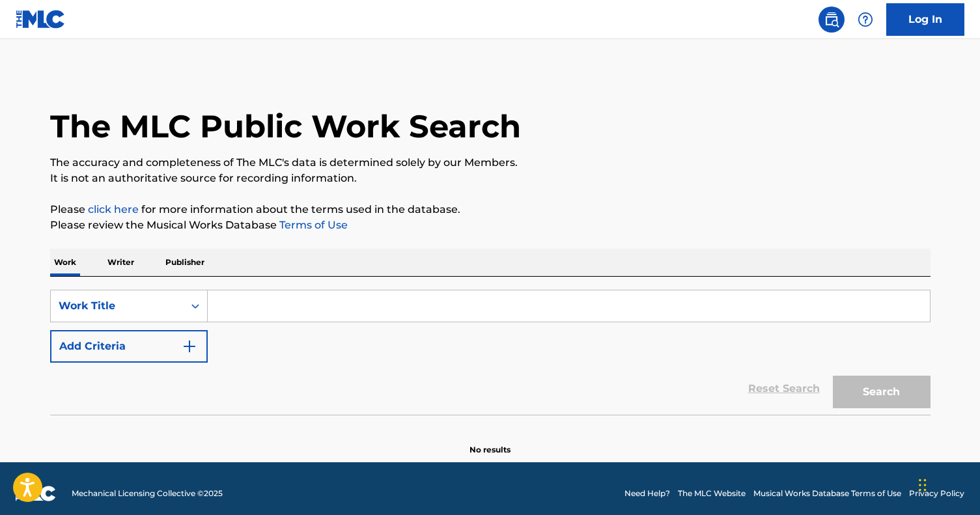 This screenshot has width=980, height=515. Describe the element at coordinates (490, 210) in the screenshot. I see `p: Please for more information about the terms used in the database.` at that location.